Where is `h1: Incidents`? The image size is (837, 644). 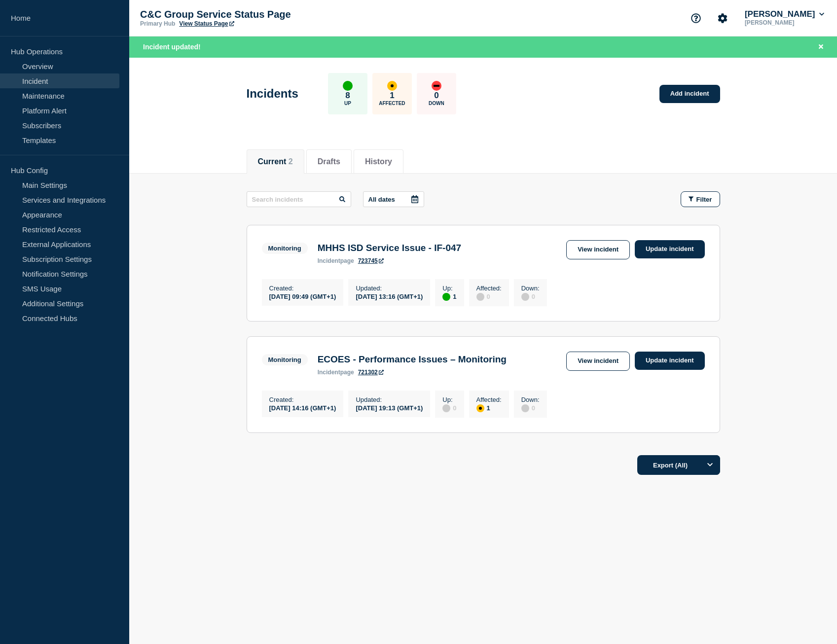 h1: Incidents is located at coordinates (272, 94).